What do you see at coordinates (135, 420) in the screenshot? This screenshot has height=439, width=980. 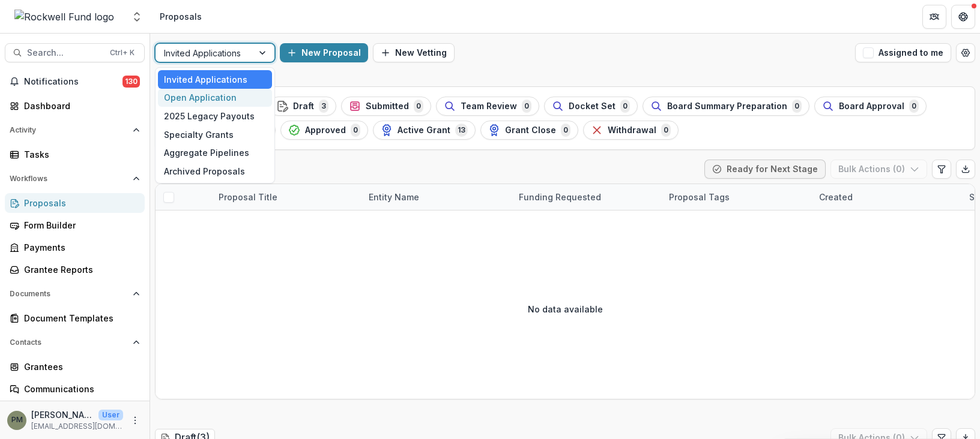 I see `button: More` at bounding box center [135, 420].